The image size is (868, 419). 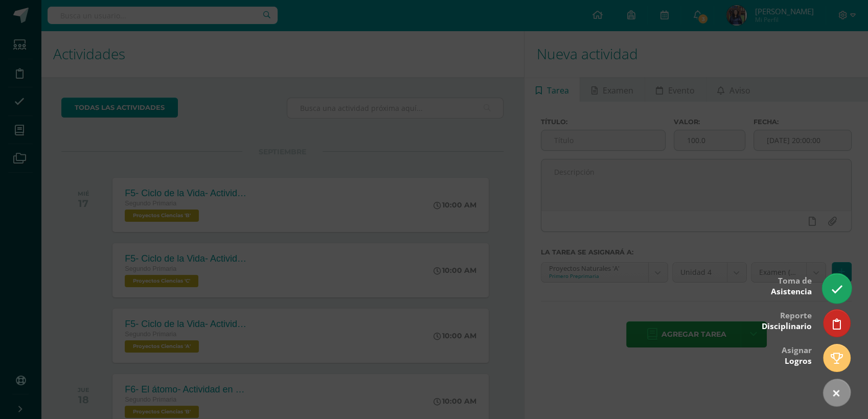 What do you see at coordinates (796, 355) in the screenshot?
I see `div: Asignar` at bounding box center [796, 355].